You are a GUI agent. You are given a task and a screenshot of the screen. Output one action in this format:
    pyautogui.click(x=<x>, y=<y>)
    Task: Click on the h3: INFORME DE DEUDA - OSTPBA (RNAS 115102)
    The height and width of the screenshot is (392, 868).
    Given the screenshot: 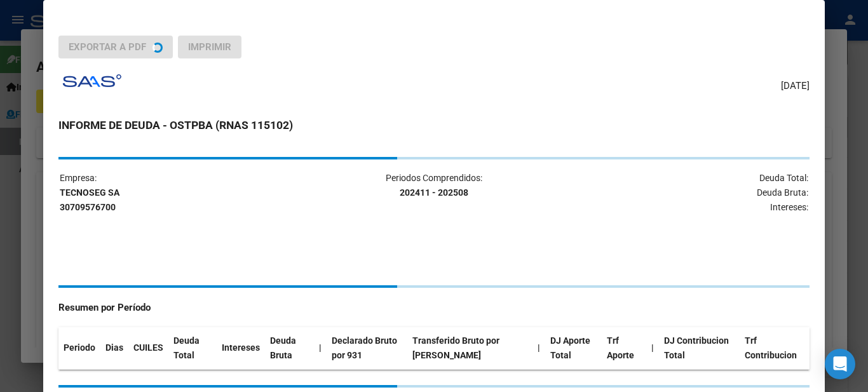 What is the action you would take?
    pyautogui.click(x=434, y=125)
    